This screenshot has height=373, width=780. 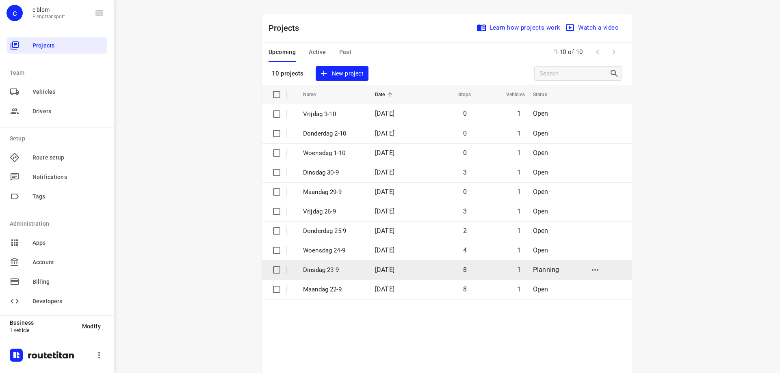 What do you see at coordinates (460, 95) in the screenshot?
I see `span: Stops` at bounding box center [460, 95].